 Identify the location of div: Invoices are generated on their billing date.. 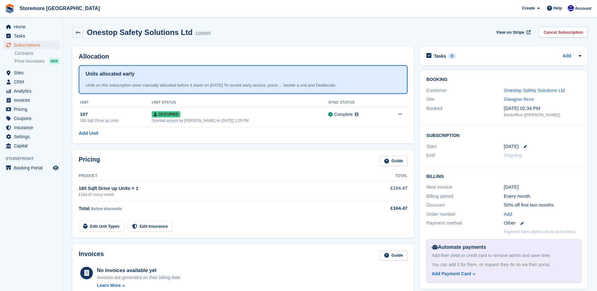
(139, 277).